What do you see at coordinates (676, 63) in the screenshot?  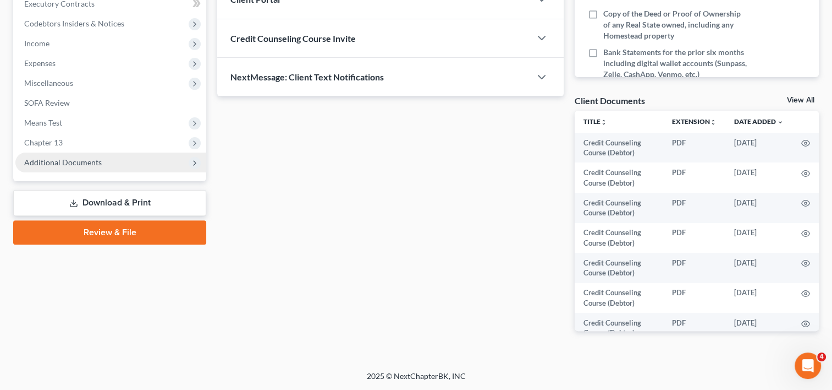 I see `span: Bank Statements for the prior six months including digital wallet accounts (Sunpass, Zelle, CashA...` at bounding box center [676, 63].